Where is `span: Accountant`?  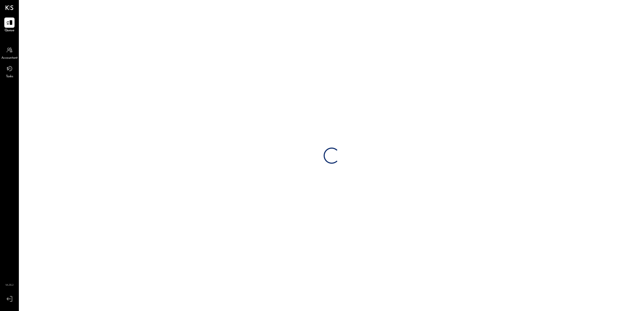 span: Accountant is located at coordinates (9, 58).